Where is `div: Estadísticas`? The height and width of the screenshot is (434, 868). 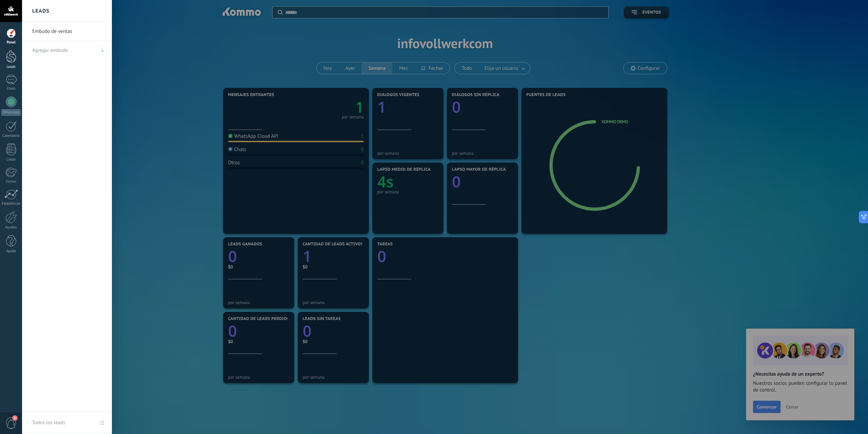
div: Estadísticas is located at coordinates (11, 203).